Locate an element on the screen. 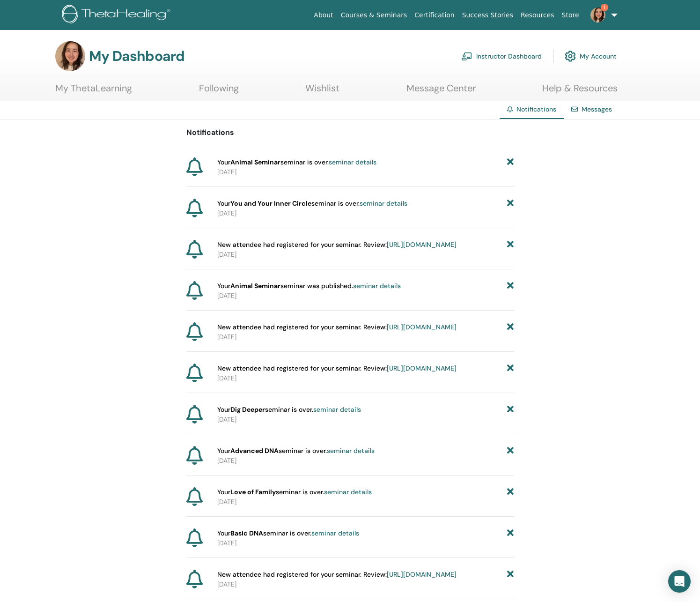 The width and height of the screenshot is (700, 602). a: Store is located at coordinates (570, 15).